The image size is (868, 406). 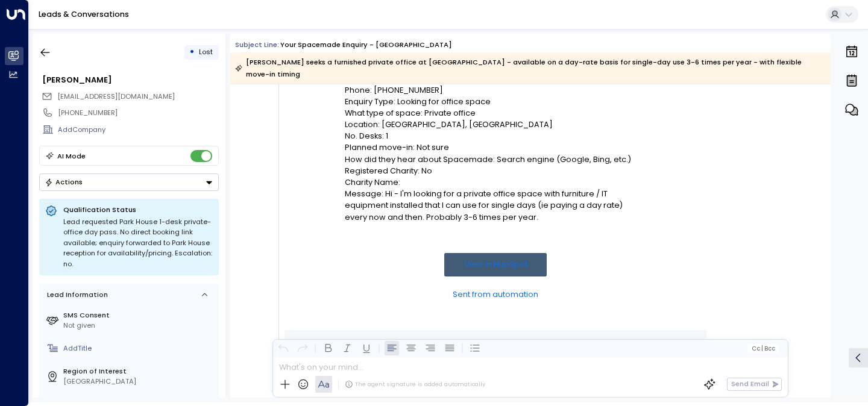 I want to click on div: The agent signature is added automatically, so click(x=415, y=384).